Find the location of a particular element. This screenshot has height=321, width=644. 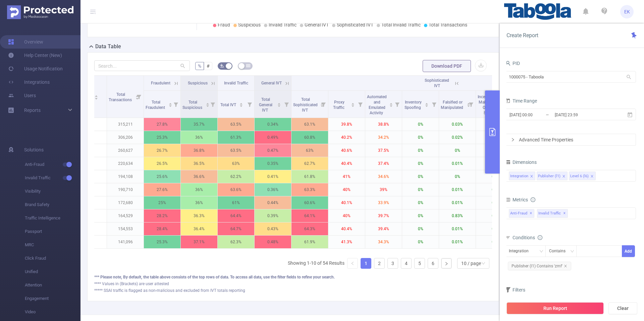

span: Total Invalid Traffic is located at coordinates (401, 25).